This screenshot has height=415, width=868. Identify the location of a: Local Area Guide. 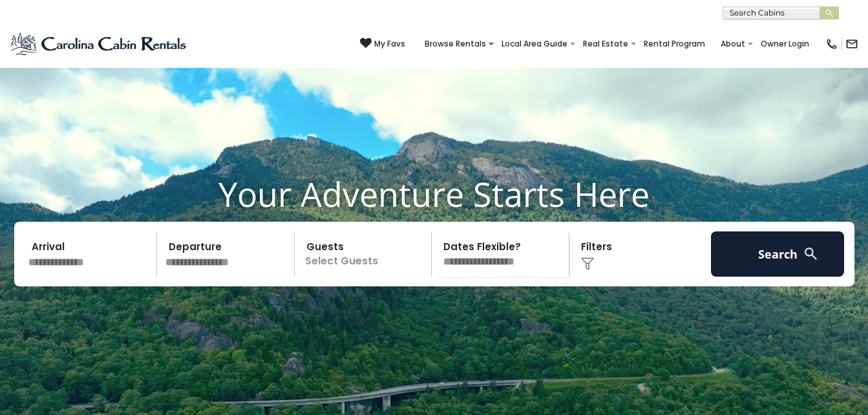
(534, 44).